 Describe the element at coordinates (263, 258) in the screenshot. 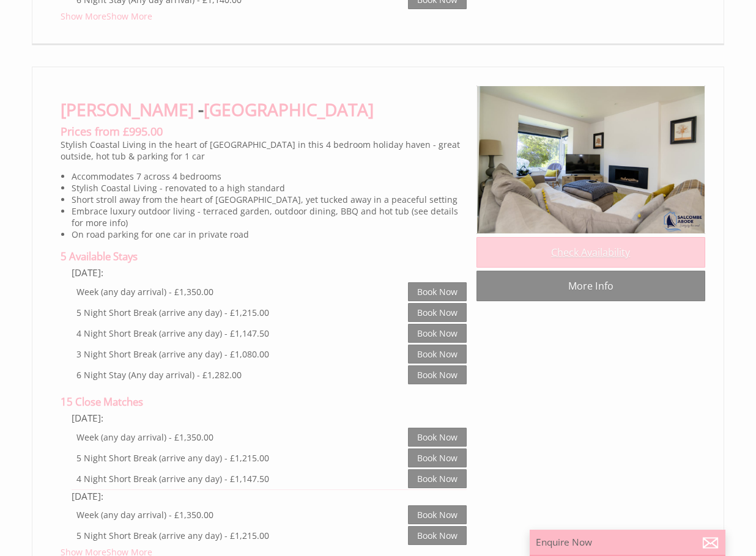

I see `h4: 5 Available Stays` at that location.